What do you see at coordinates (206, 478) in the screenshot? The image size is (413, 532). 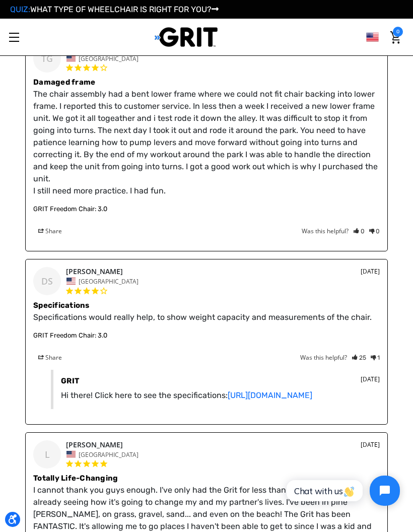 I see `h3: Totally Life-Changing` at bounding box center [206, 478].